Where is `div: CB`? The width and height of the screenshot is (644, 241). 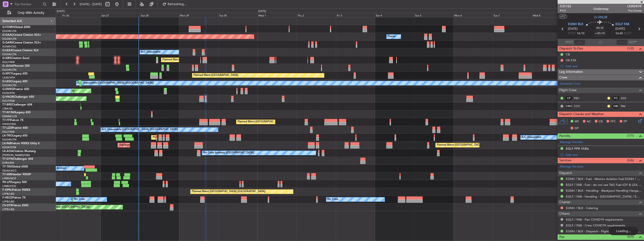 div: CB is located at coordinates (567, 54).